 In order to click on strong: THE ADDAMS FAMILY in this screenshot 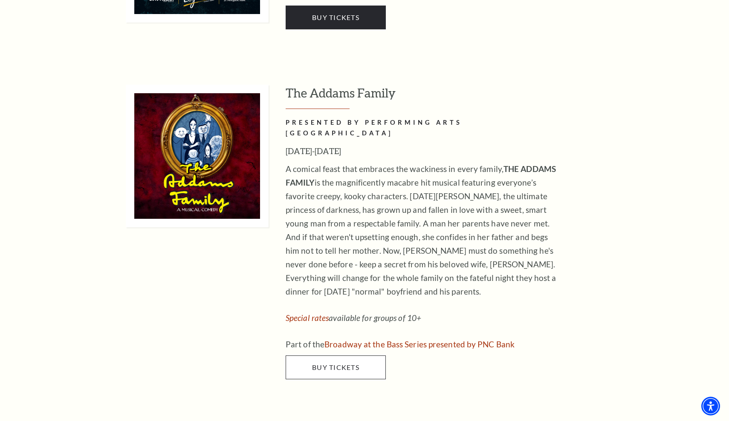, I will do `click(420, 176)`.